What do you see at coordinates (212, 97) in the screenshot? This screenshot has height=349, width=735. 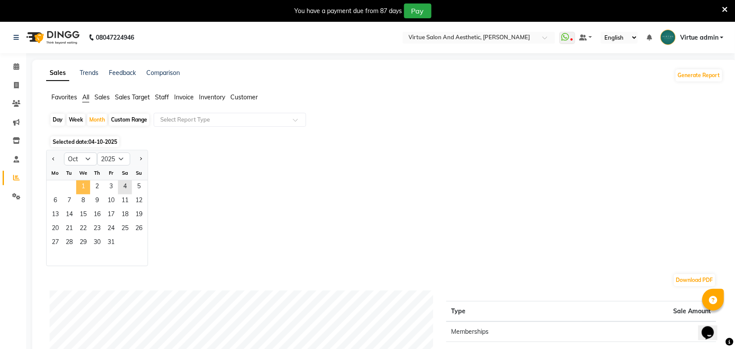 I see `span: Inventory` at bounding box center [212, 97].